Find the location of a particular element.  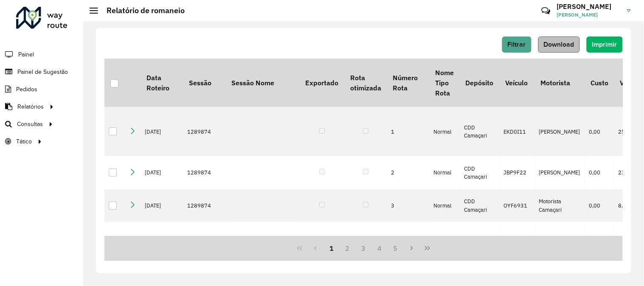

h2: Relatório de romaneio is located at coordinates (141, 10).